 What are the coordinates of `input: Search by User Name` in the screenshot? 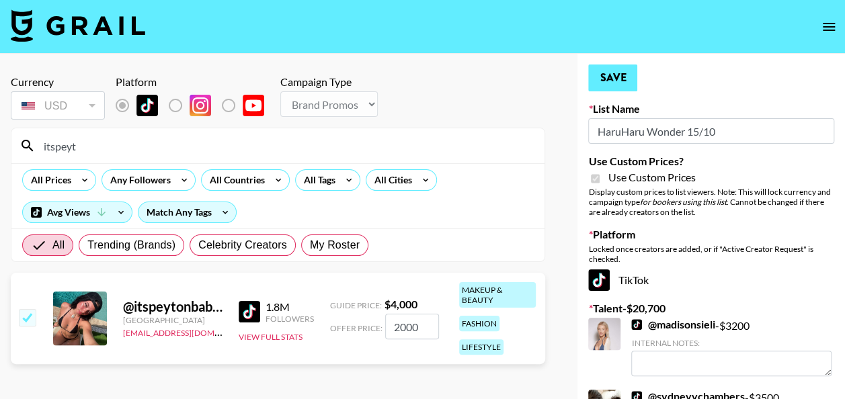 It's located at (286, 146).